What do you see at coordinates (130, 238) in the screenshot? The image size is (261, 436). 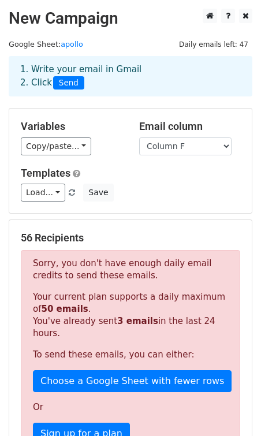 I see `h5: 56 Recipients` at bounding box center [130, 238].